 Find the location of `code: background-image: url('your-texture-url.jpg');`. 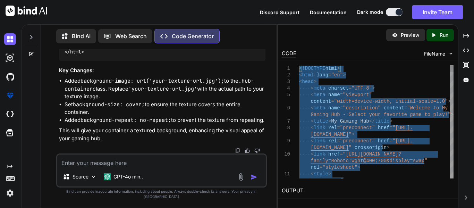

code: background-image: url('your-texture-url.jpg'); is located at coordinates (152, 81).